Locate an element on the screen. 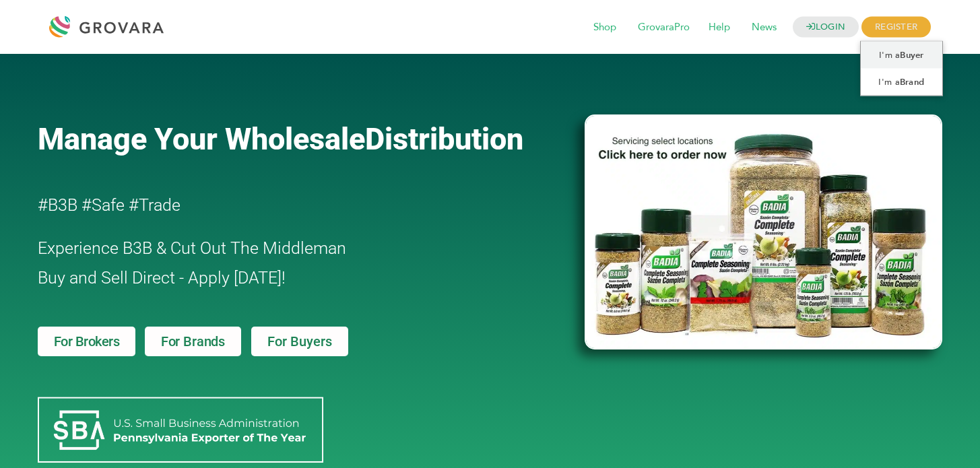 The width and height of the screenshot is (980, 468). span: Experience B3B & Cut Out The Middleman is located at coordinates (192, 248).